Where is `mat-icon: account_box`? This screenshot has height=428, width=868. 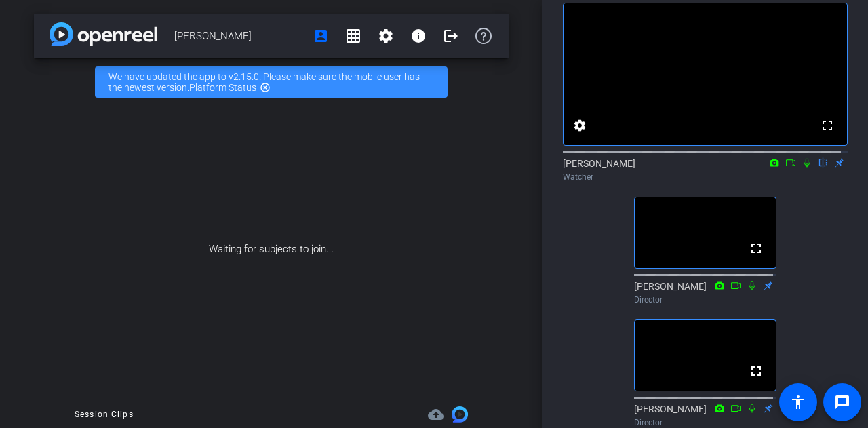
mat-icon: account_box is located at coordinates (320, 36).